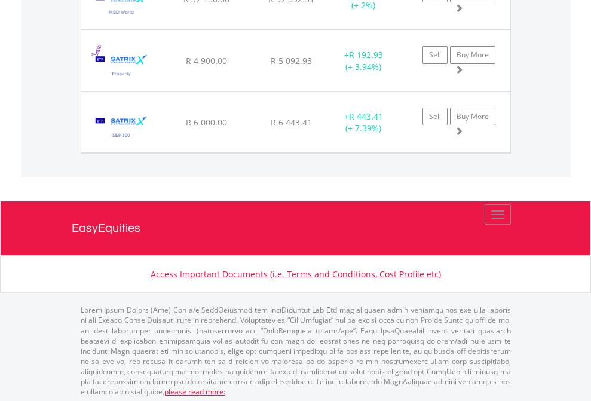 The width and height of the screenshot is (591, 401). I want to click on p: Lorem Ipsum Dolors (Ame) Con a/e SeddOeiusmod tem InciDiduntut Lab Etd mag aliquaen admin veniamq..., so click(296, 351).